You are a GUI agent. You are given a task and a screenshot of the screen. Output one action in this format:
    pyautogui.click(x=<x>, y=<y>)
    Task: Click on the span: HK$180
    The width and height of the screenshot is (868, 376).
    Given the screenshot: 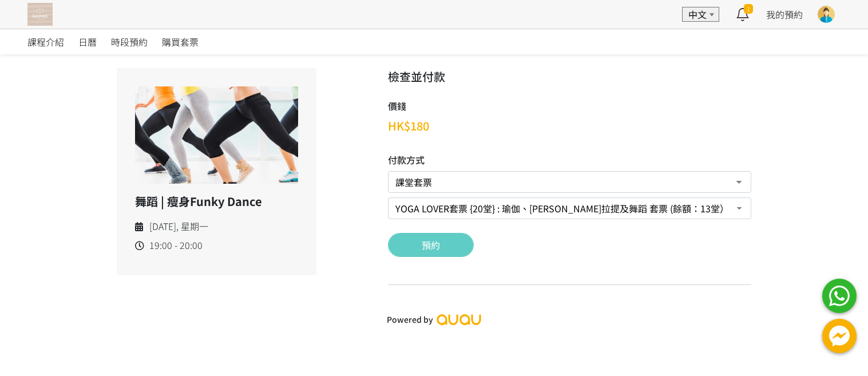 What is the action you would take?
    pyautogui.click(x=408, y=125)
    